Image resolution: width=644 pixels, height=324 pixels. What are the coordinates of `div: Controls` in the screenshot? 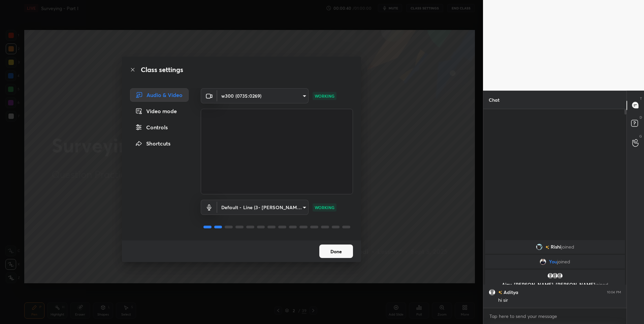 It's located at (160, 127).